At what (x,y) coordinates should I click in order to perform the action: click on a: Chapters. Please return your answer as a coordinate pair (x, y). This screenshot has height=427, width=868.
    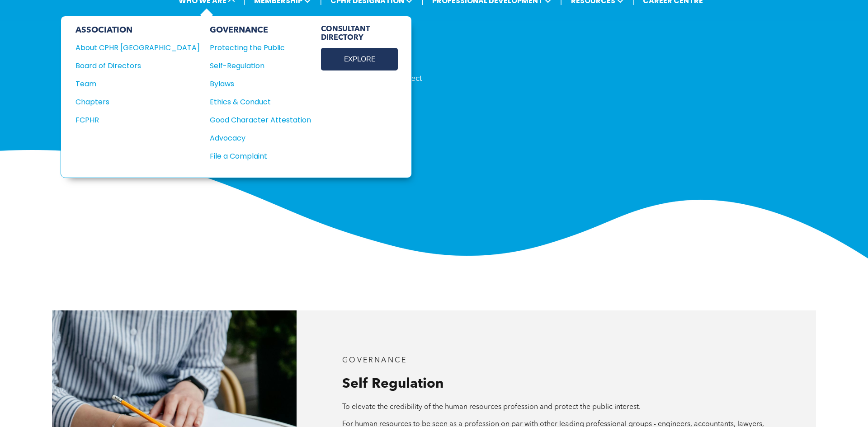
    Looking at the image, I should click on (137, 101).